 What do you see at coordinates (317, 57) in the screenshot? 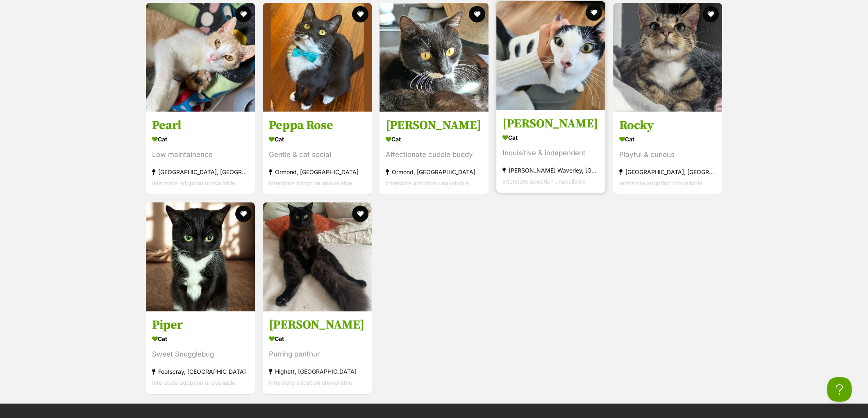
I see `img: Peppa Rose` at bounding box center [317, 57].